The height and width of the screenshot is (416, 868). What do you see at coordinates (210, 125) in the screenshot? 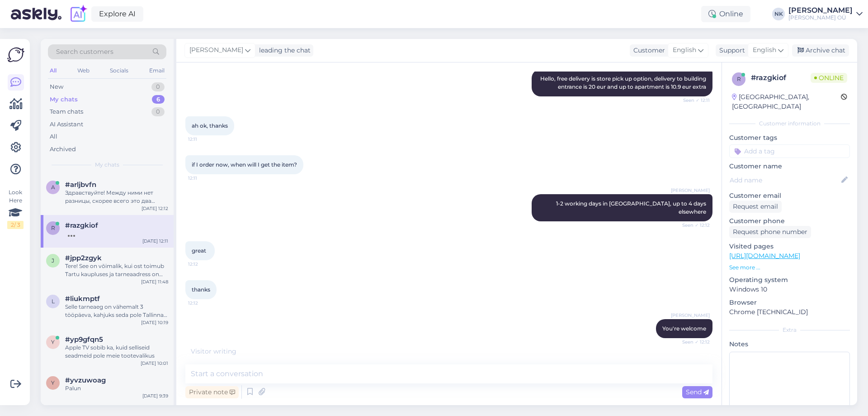
I see `span: ah ok, thanks` at bounding box center [210, 125].